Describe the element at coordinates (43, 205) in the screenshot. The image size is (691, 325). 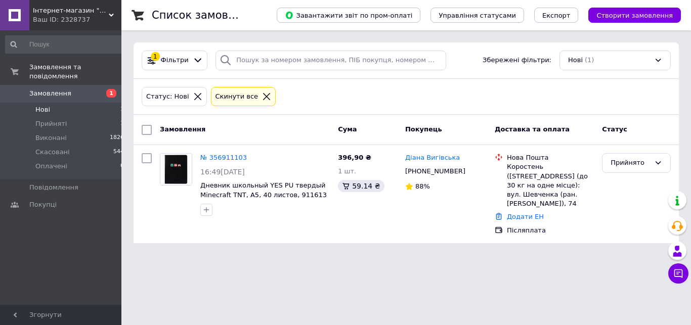
I see `span: Покупці` at that location.